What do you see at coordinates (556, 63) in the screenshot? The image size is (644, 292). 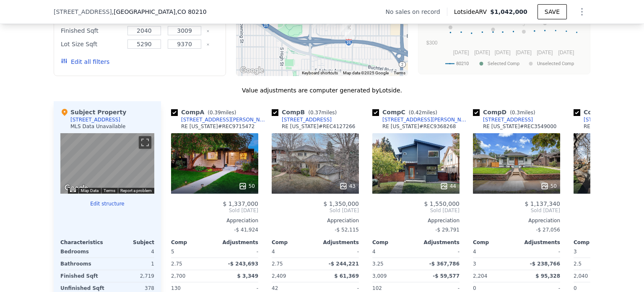 I see `text: Unselected Comp` at bounding box center [556, 63].